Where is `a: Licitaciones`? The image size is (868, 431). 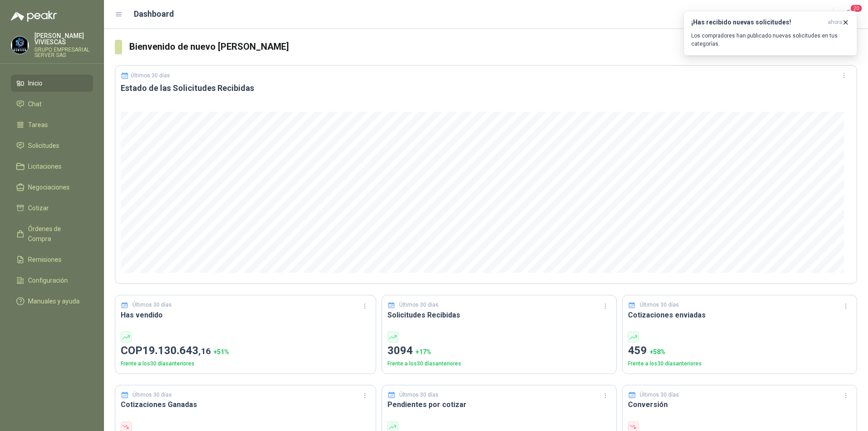 a: Licitaciones is located at coordinates (52, 167).